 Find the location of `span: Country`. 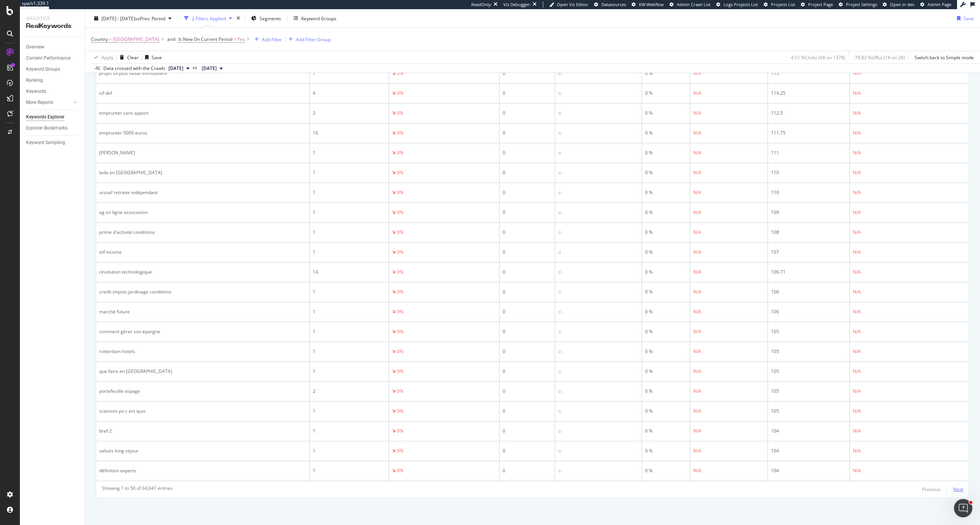

span: Country is located at coordinates (99, 39).